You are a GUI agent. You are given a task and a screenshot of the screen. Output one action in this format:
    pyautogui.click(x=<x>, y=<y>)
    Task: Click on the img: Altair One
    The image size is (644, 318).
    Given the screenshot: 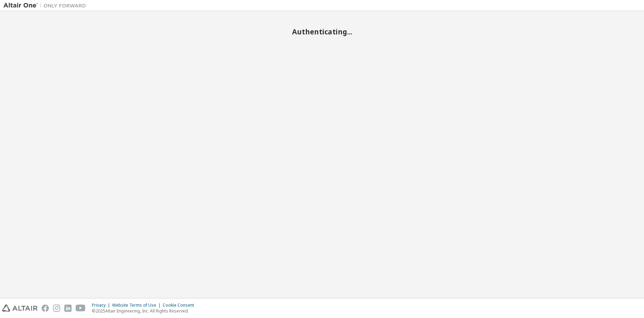 What is the action you would take?
    pyautogui.click(x=46, y=5)
    